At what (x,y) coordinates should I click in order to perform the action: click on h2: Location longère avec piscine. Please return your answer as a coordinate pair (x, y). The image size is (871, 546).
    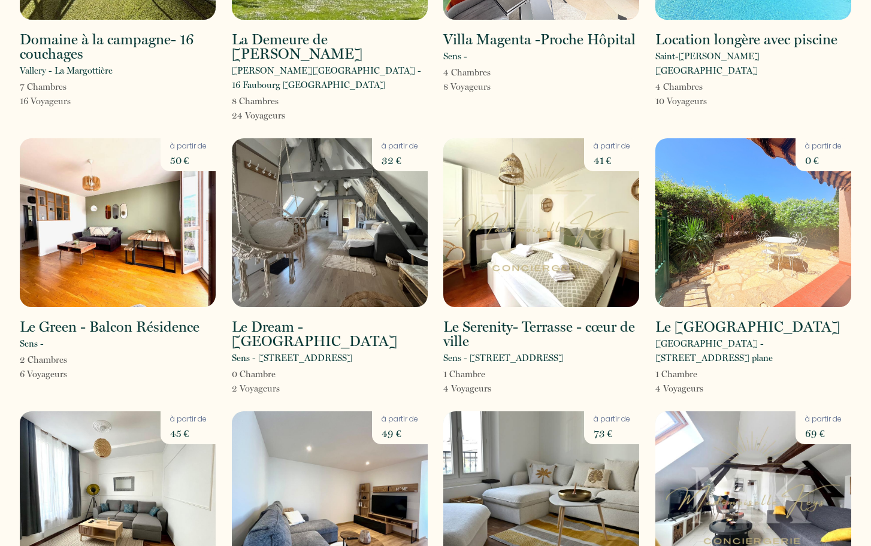
    Looking at the image, I should click on (747, 40).